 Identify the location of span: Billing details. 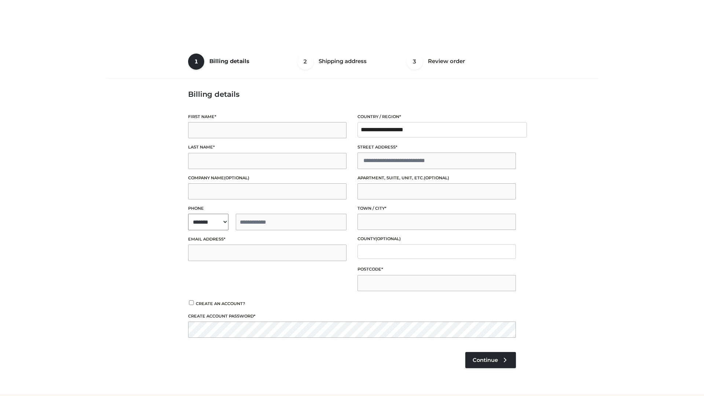
(229, 61).